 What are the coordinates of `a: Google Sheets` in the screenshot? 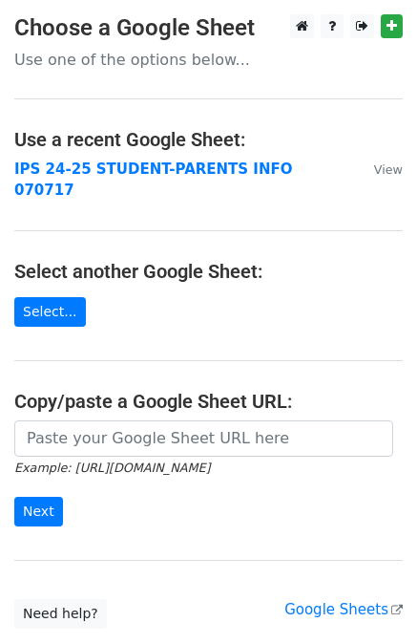 It's located at (344, 610).